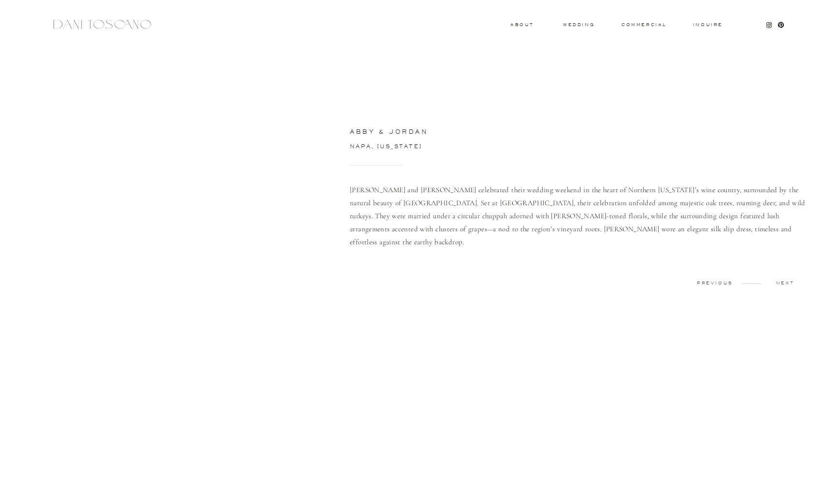 The width and height of the screenshot is (835, 479). I want to click on h3: commercial, so click(643, 25).